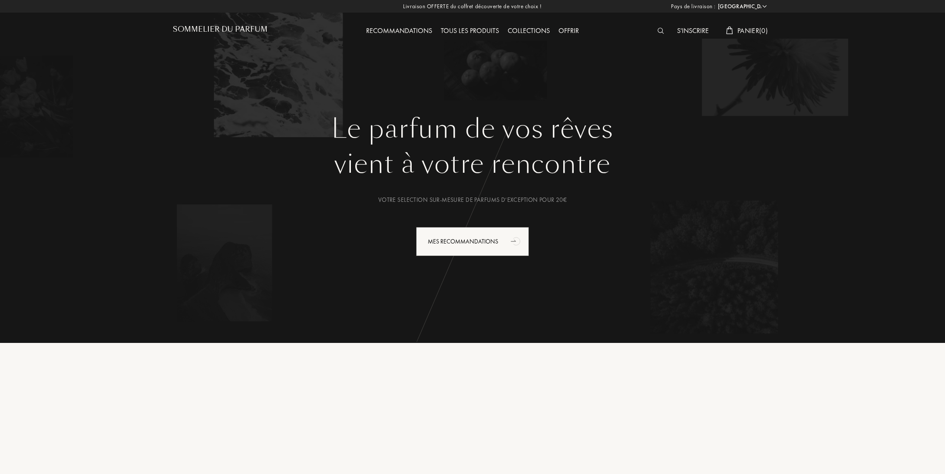 The image size is (945, 474). What do you see at coordinates (220, 31) in the screenshot?
I see `a: Sommelier du Parfum` at bounding box center [220, 31].